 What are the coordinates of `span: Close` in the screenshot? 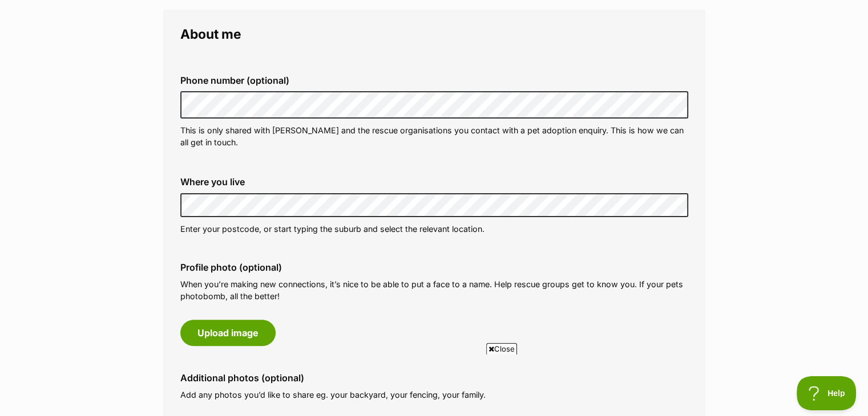 It's located at (502, 349).